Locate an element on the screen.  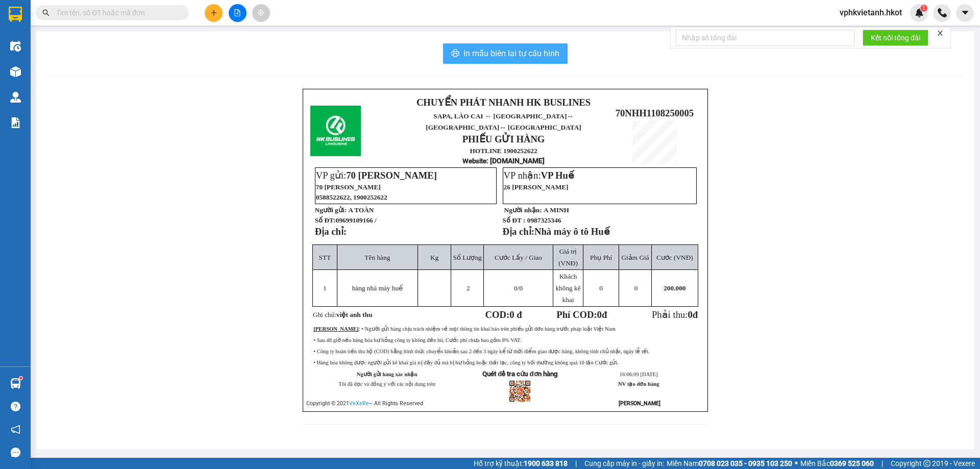
span: Phải thu: is located at coordinates (675, 314).